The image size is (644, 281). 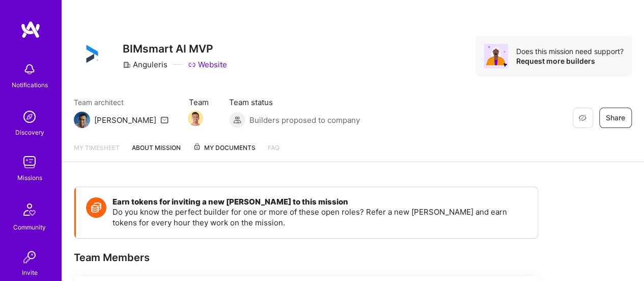 What do you see at coordinates (30, 70) in the screenshot?
I see `img: bell` at bounding box center [30, 70].